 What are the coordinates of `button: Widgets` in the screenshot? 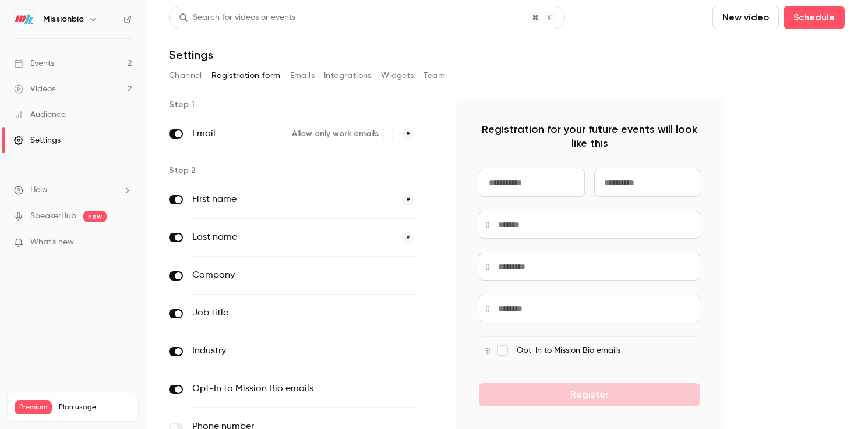 It's located at (398, 76).